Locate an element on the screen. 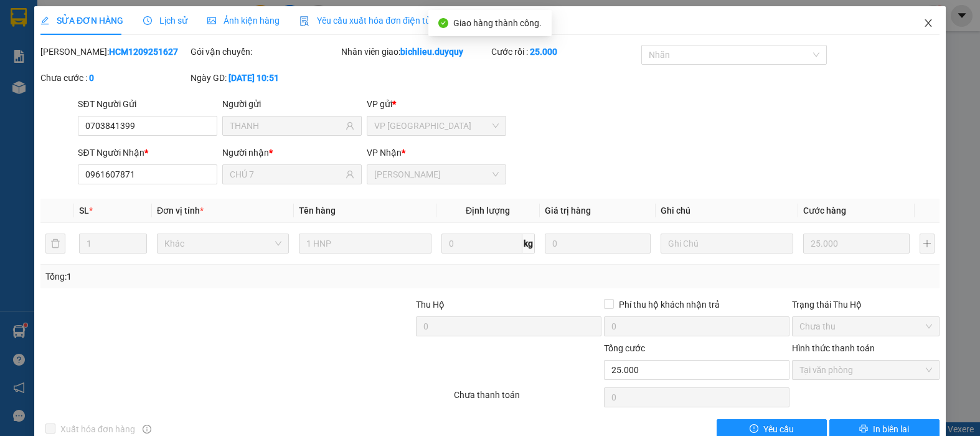  span: In biên lai is located at coordinates (892, 429).